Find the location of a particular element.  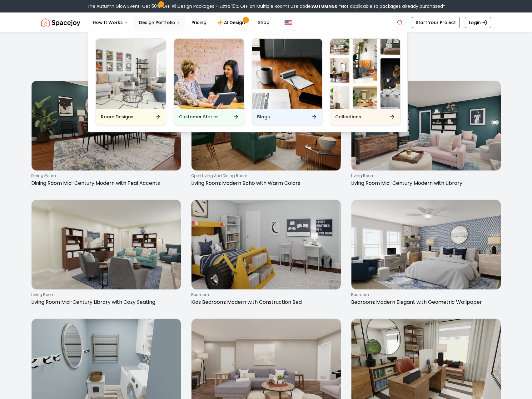

button: Design Portfolio is located at coordinates (160, 22).